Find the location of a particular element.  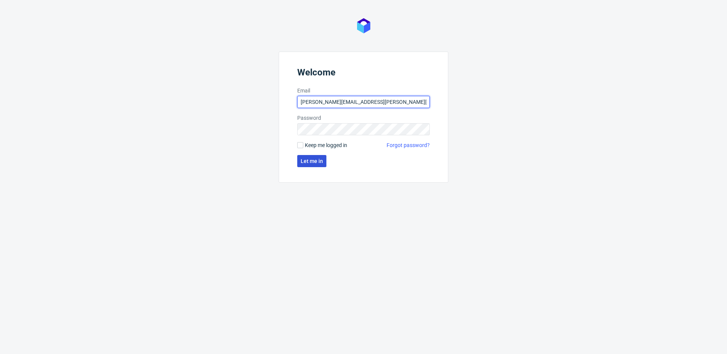

input: you@youremail.com is located at coordinates (363, 102).